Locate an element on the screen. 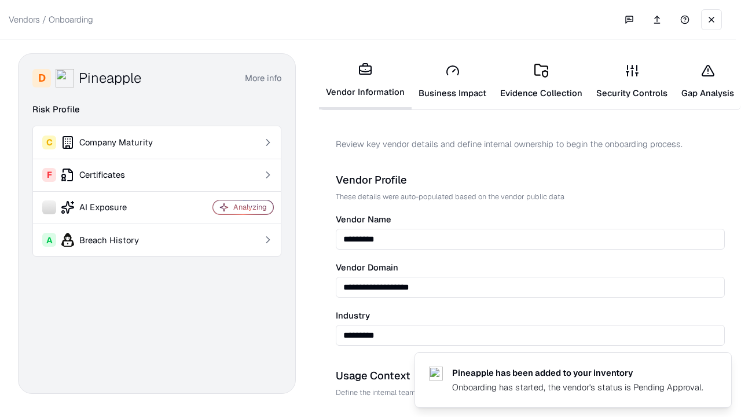 The image size is (741, 417). div: D is located at coordinates (42, 78).